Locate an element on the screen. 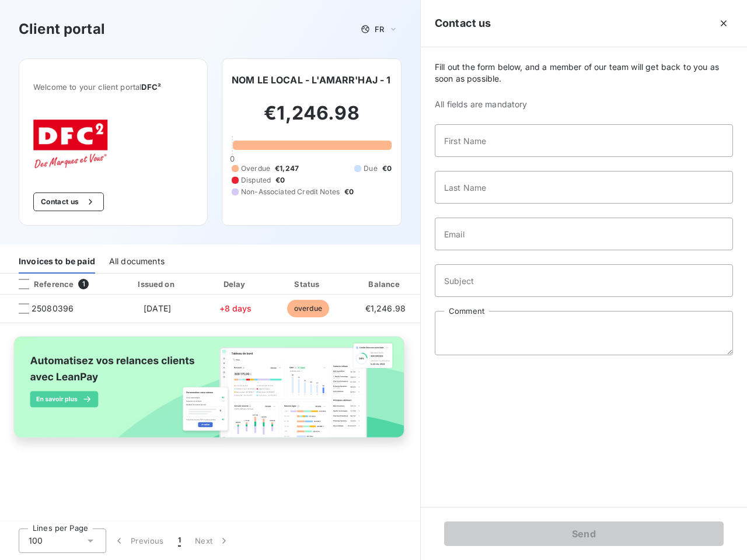 This screenshot has width=747, height=560. button: 1 is located at coordinates (179, 541).